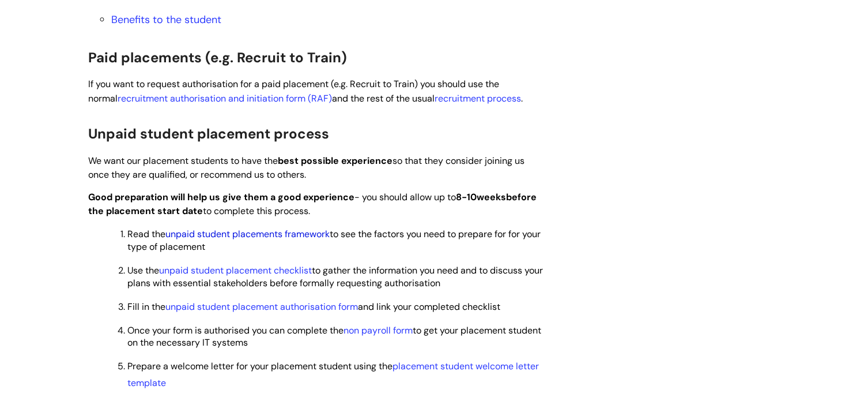 This screenshot has height=397, width=868. What do you see at coordinates (314, 306) in the screenshot?
I see `span: Fill in the` at bounding box center [314, 306].